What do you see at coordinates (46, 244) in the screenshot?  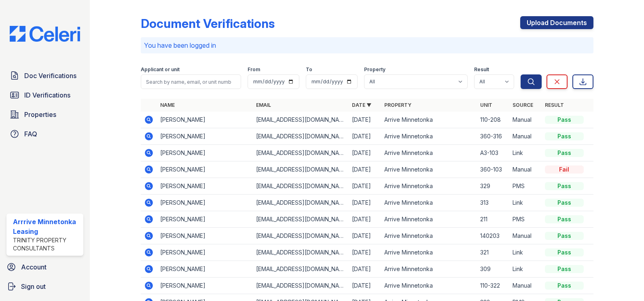 I see `div: Trinity Property Consultants` at bounding box center [46, 244].